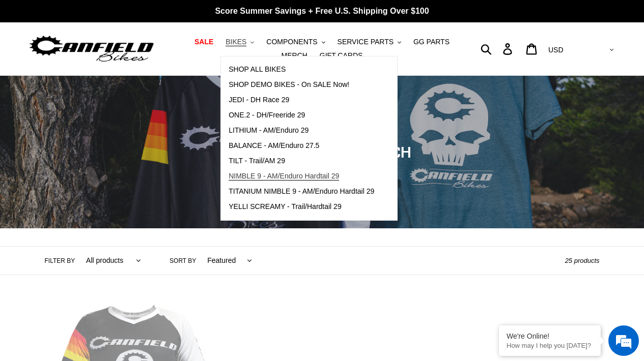 The width and height of the screenshot is (644, 361). What do you see at coordinates (274, 145) in the screenshot?
I see `span: BALANCE - AM/Enduro 27.5` at bounding box center [274, 145].